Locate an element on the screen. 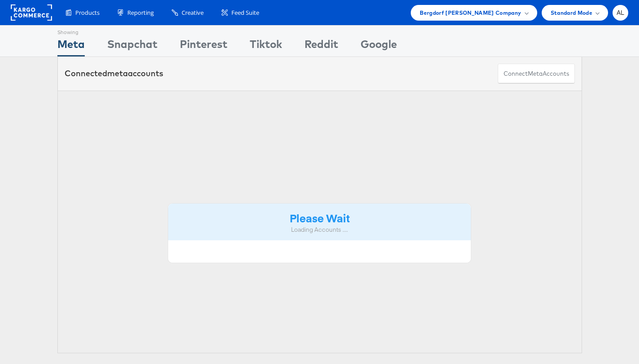 This screenshot has height=364, width=639. div: Meta is located at coordinates (71, 46).